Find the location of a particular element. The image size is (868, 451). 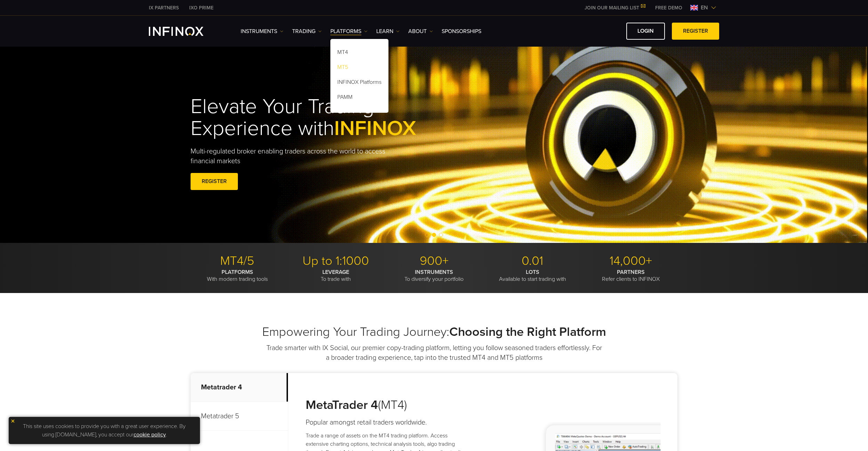

a: cookie policy is located at coordinates (150, 434).